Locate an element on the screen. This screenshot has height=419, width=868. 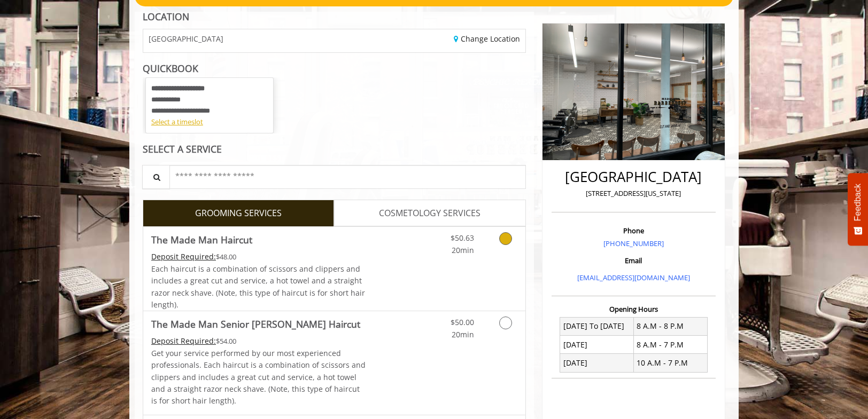
h3: Email is located at coordinates (633, 261).